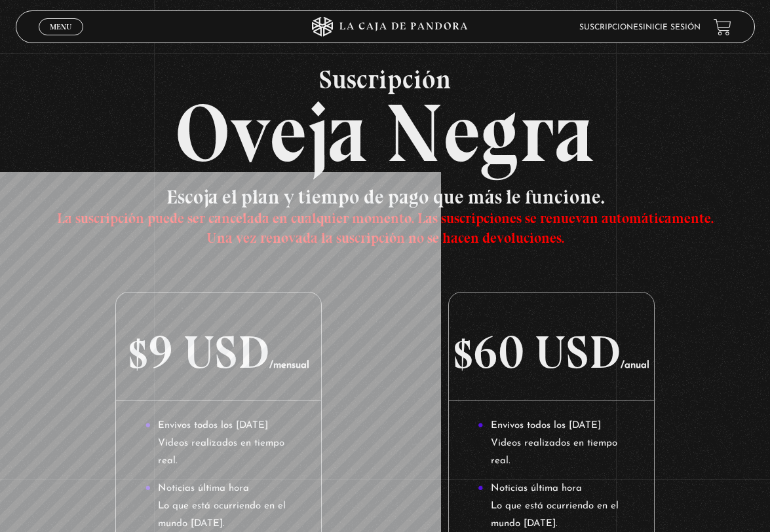  Describe the element at coordinates (385, 79) in the screenshot. I see `span: Suscripción` at that location.